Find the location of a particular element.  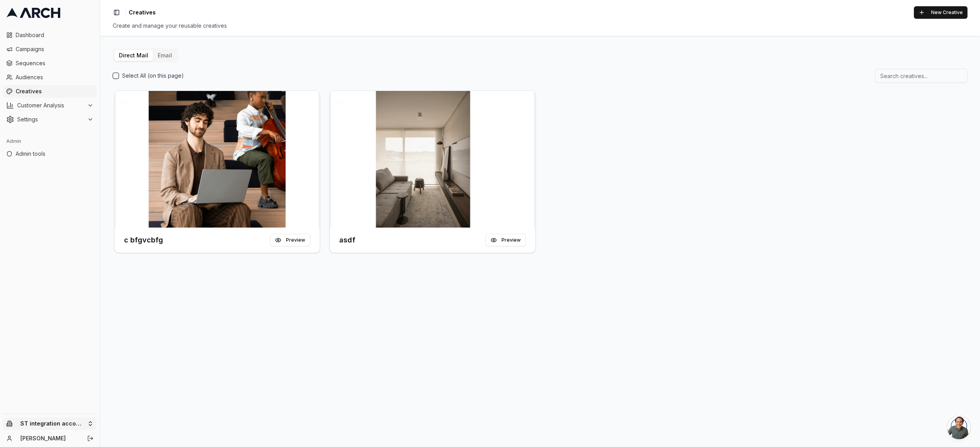

a: Audiences is located at coordinates (49, 77).